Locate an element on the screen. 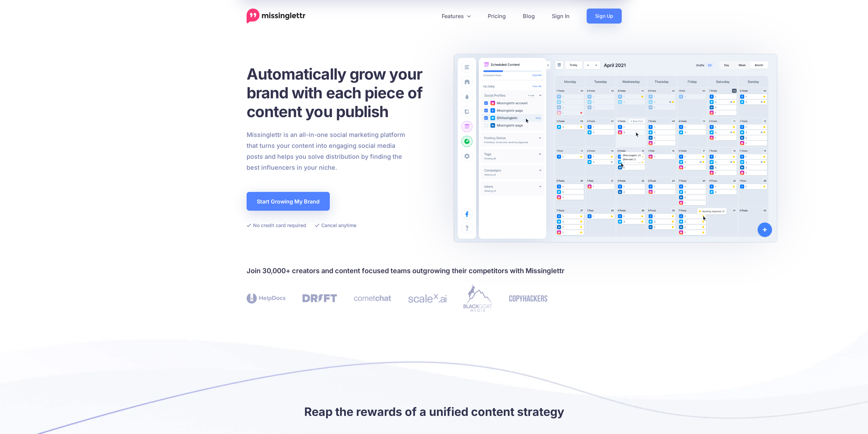  h4: Join 30,000+ creators and content focused teams outgrowing their competitors with Missinglettr is located at coordinates (434, 271).